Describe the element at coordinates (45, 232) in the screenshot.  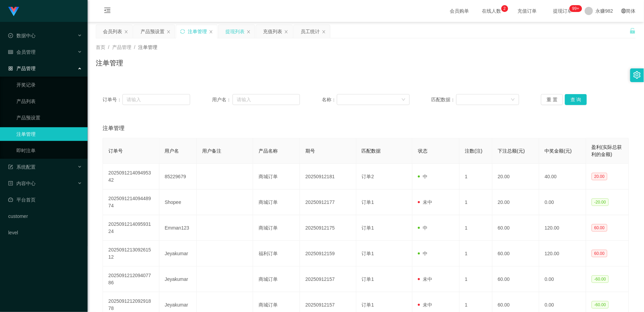
I see `a: level` at that location.